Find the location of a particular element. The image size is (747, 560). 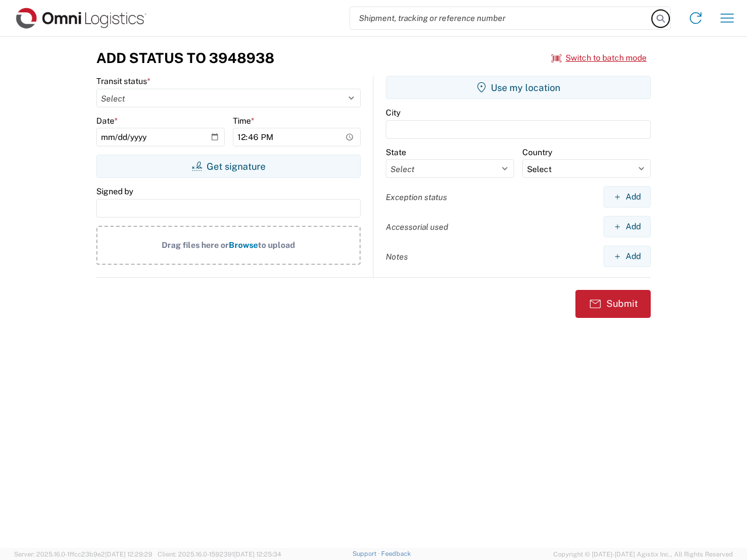

a: Feedback is located at coordinates (396, 554).